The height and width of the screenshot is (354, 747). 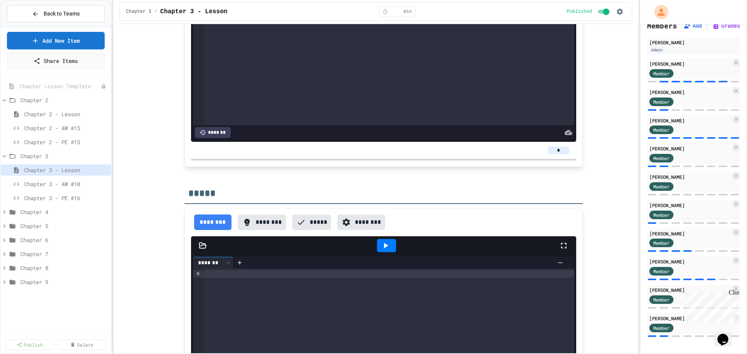 What do you see at coordinates (408, 12) in the screenshot?
I see `span: min` at bounding box center [408, 12].